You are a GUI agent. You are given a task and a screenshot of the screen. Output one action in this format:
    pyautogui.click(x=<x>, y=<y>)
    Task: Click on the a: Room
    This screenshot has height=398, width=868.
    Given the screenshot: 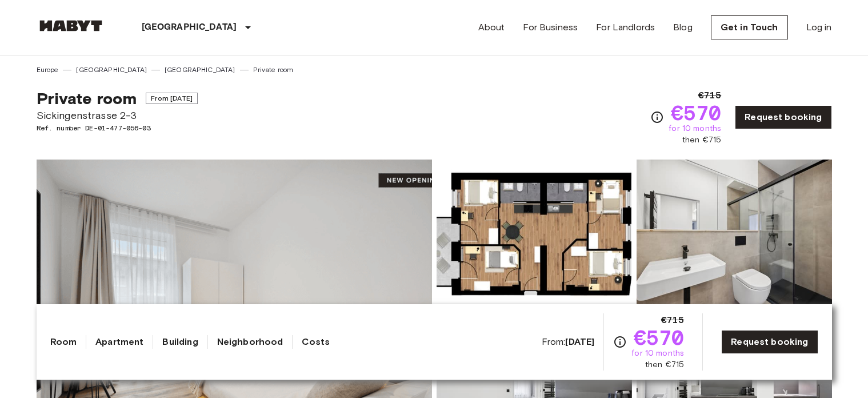 What is the action you would take?
    pyautogui.click(x=63, y=342)
    